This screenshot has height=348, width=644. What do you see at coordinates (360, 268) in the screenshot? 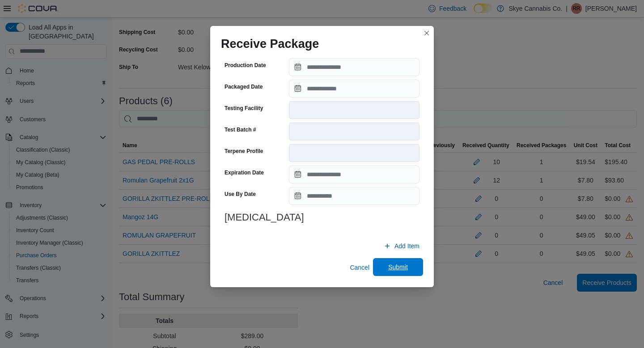
I see `span: Cancel` at bounding box center [360, 268].